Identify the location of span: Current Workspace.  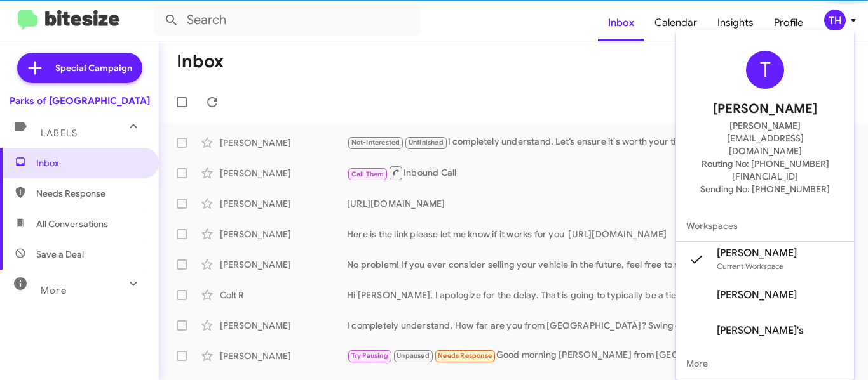
(750, 266).